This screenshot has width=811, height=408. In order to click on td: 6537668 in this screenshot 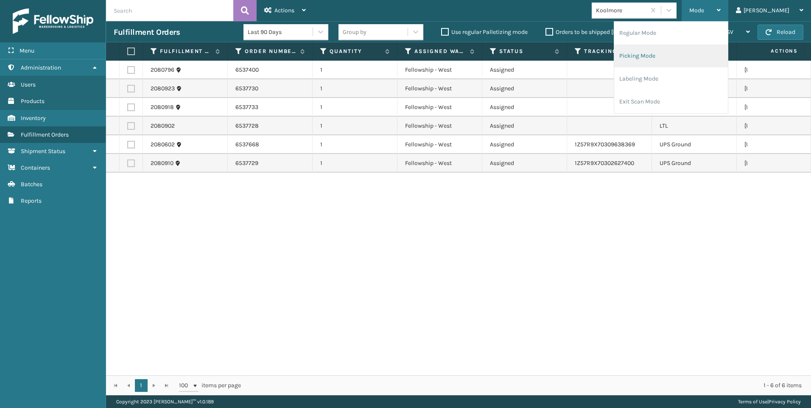, I will do `click(270, 145)`.